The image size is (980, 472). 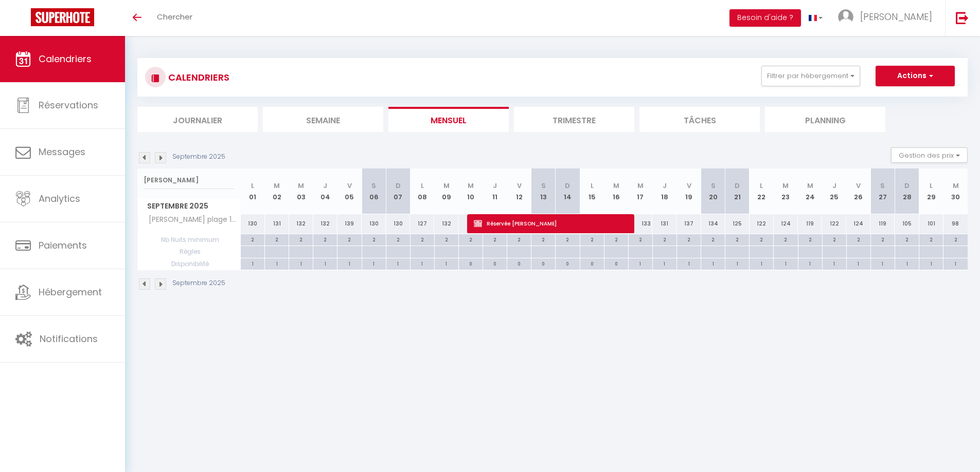 What do you see at coordinates (519, 191) in the screenshot?
I see `th: 12` at bounding box center [519, 191].